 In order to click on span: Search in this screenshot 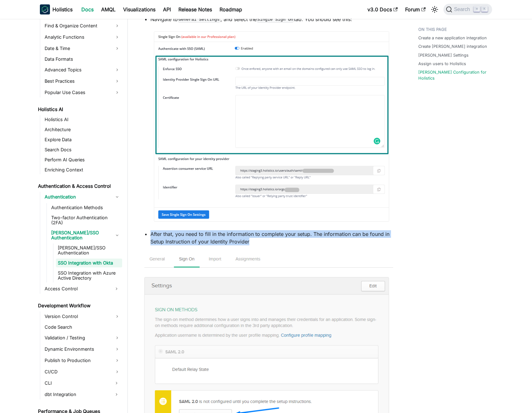, I will do `click(463, 10)`.